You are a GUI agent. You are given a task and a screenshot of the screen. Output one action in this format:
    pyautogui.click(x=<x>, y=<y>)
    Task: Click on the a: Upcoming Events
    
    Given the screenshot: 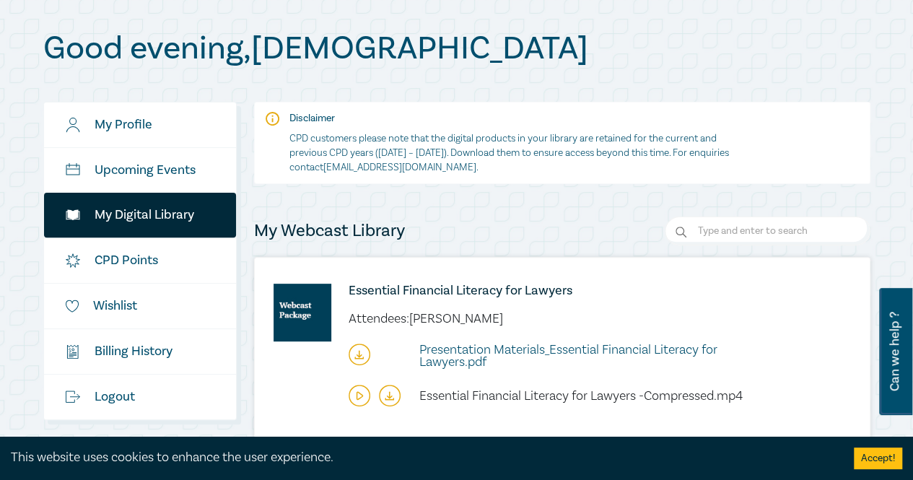 What is the action you would take?
    pyautogui.click(x=140, y=170)
    